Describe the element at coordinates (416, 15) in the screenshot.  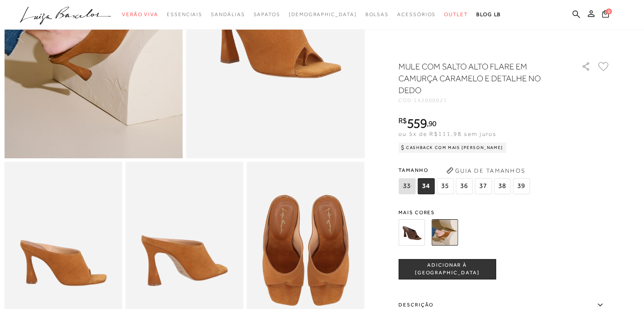
I see `span: Acessórios` at that location.